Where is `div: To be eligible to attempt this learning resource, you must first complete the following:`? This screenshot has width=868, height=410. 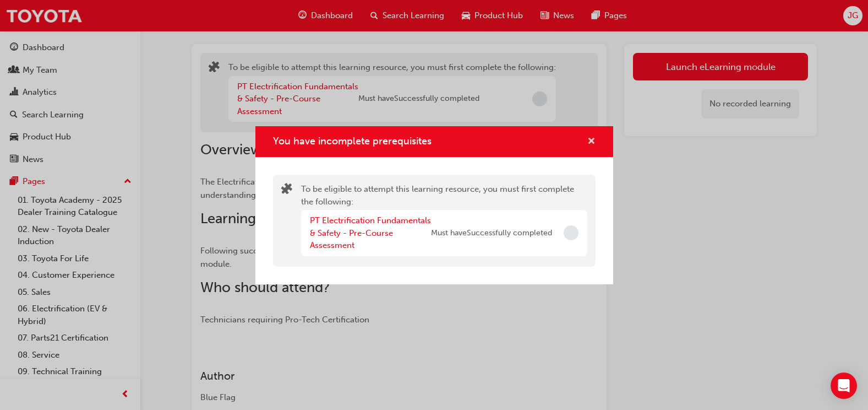
div: To be eligible to attempt this learning resource, you must first complete the following: is located at coordinates (444, 220).